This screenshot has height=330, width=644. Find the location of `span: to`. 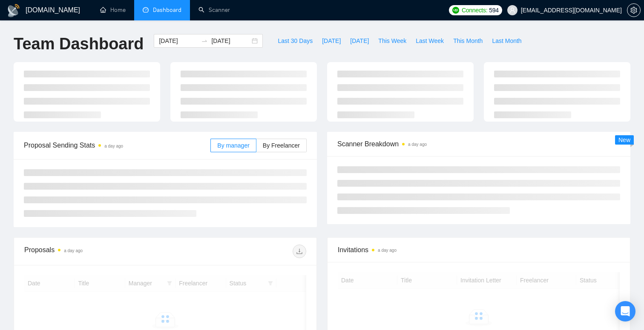

span: to is located at coordinates (204, 41).